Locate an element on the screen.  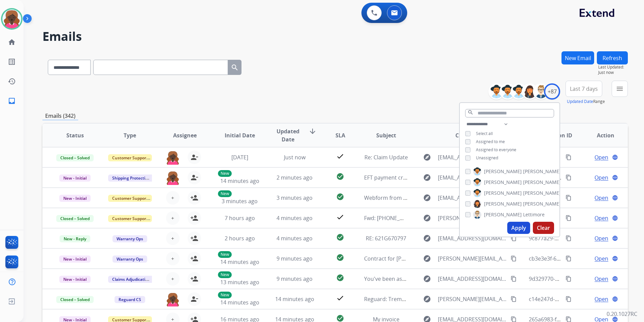
mat-icon: arrow_downward is located at coordinates (313, 131).